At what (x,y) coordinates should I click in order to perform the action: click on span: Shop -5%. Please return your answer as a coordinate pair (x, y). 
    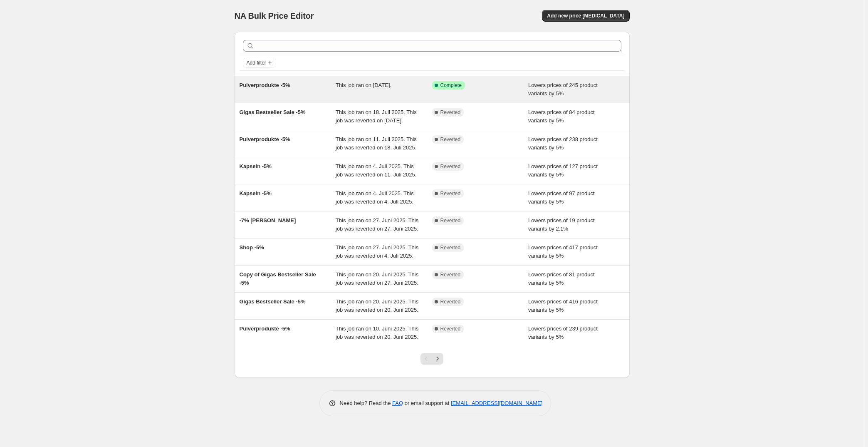
    Looking at the image, I should click on (252, 248).